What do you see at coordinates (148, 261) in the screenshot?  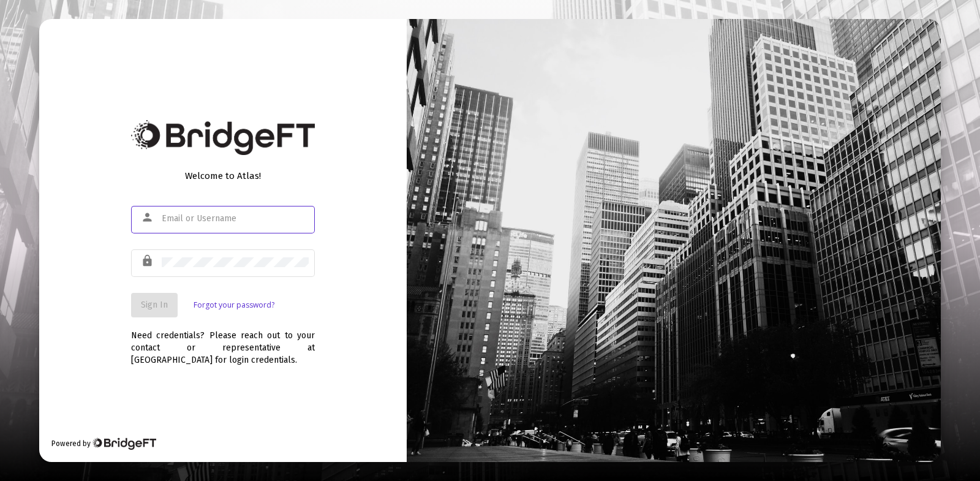 I see `mat-icon: lock` at bounding box center [148, 261].